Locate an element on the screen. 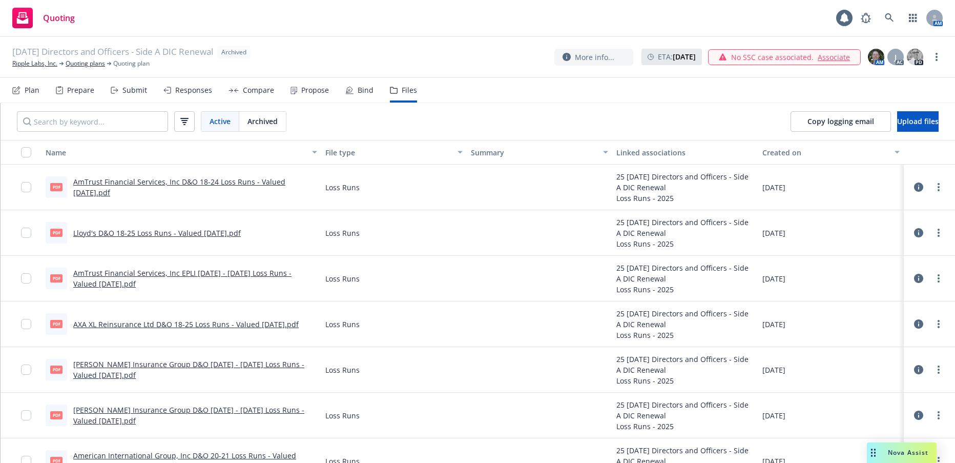  a: Quoting plans is located at coordinates (85, 64).